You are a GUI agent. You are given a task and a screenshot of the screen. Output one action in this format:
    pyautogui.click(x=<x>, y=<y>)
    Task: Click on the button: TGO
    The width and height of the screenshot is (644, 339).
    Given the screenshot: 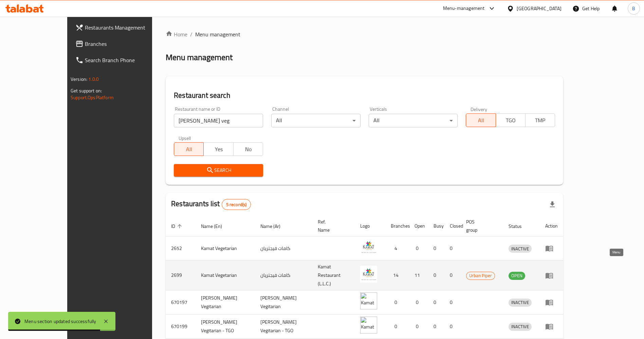 What is the action you would take?
    pyautogui.click(x=511, y=121)
    